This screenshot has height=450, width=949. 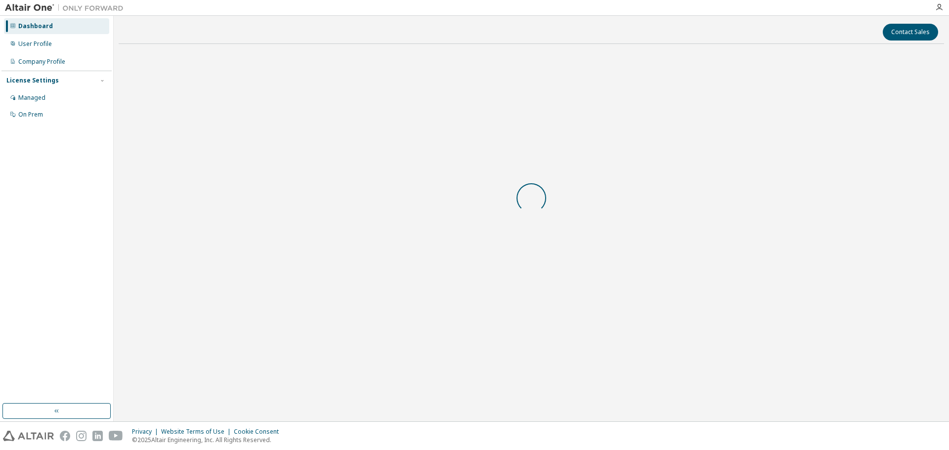 What do you see at coordinates (97, 436) in the screenshot?
I see `img: linkedin.svg` at bounding box center [97, 436].